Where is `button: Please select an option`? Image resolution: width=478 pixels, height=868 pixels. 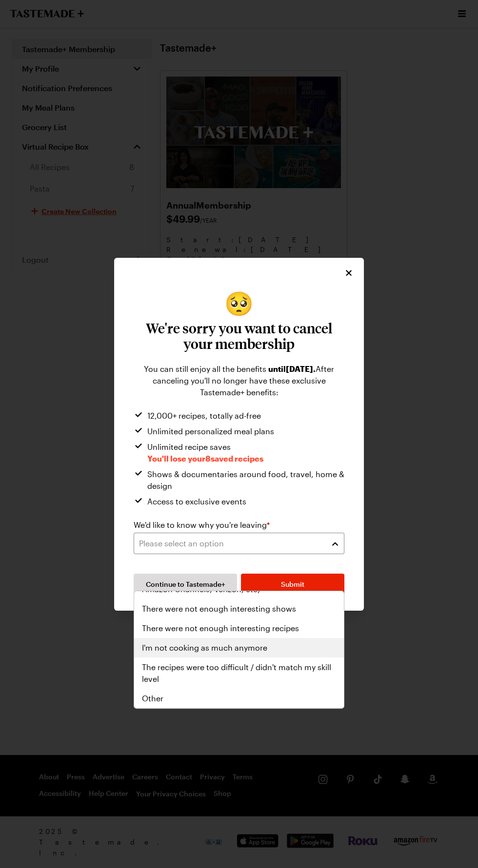 button: Please select an option is located at coordinates (239, 543).